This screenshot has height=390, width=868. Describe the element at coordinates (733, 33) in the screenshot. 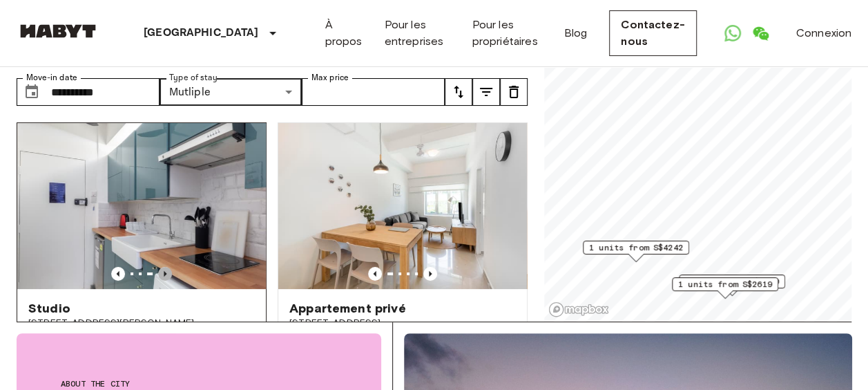

I see `a: Open WhatsApp` at that location.